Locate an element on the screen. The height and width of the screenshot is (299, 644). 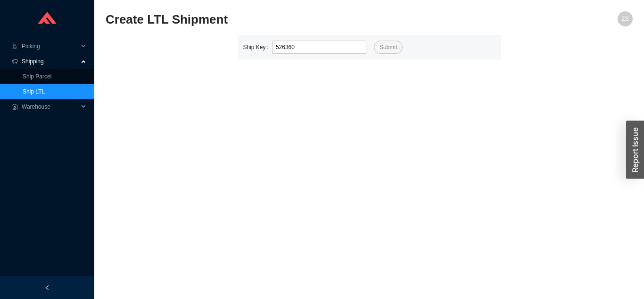
a: Ship Parcel is located at coordinates (37, 76).